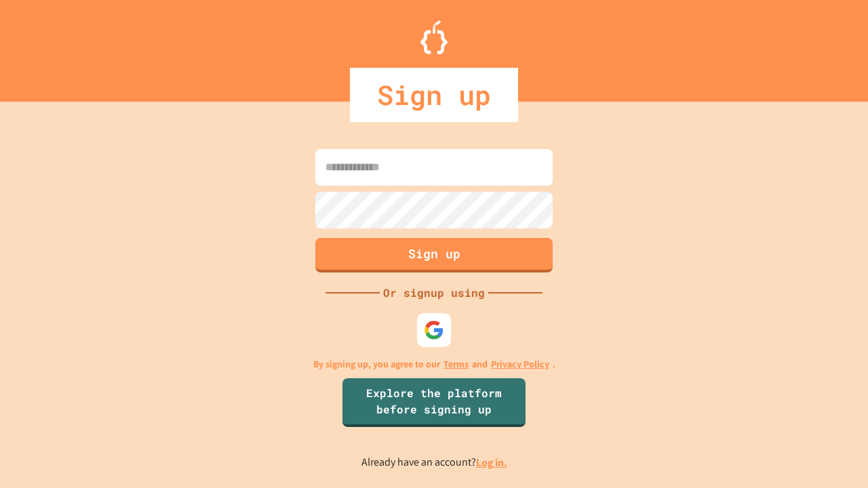  What do you see at coordinates (434, 364) in the screenshot?
I see `p: By signing up, you agree to our and .` at bounding box center [434, 364].